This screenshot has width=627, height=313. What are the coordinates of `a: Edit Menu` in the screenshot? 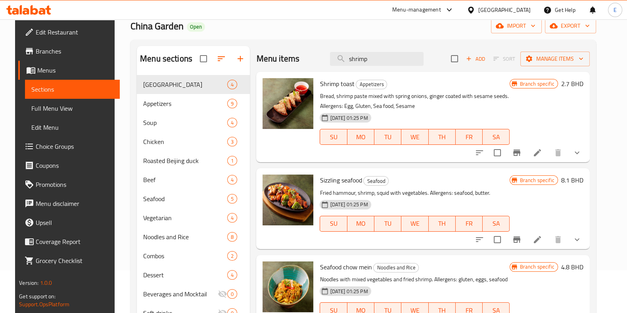 It's located at (72, 127).